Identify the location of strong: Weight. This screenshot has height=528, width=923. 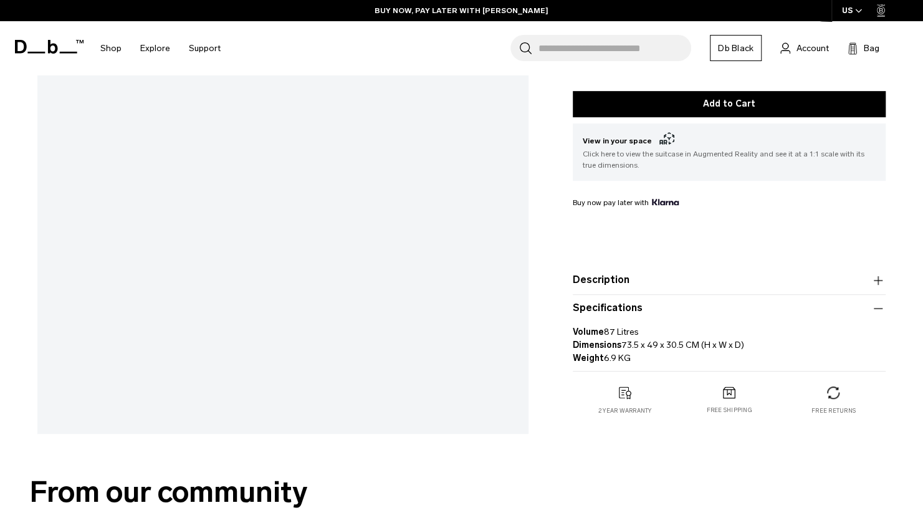
(588, 358).